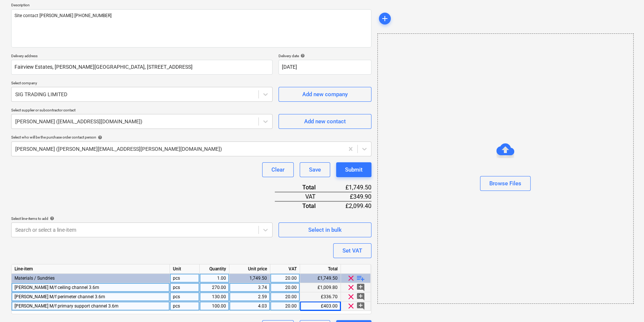 The image size is (644, 322). I want to click on span: Knauf M/f primary support channel 3.6m, so click(66, 306).